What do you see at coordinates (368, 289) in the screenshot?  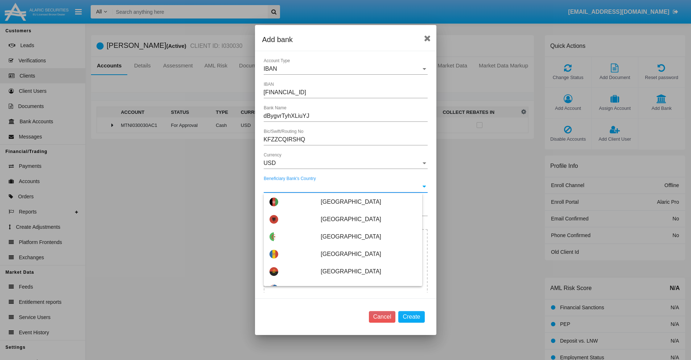 I see `span: Anguilla` at bounding box center [368, 289].